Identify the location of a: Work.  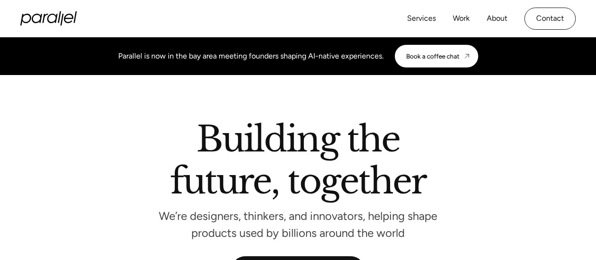
(462, 18).